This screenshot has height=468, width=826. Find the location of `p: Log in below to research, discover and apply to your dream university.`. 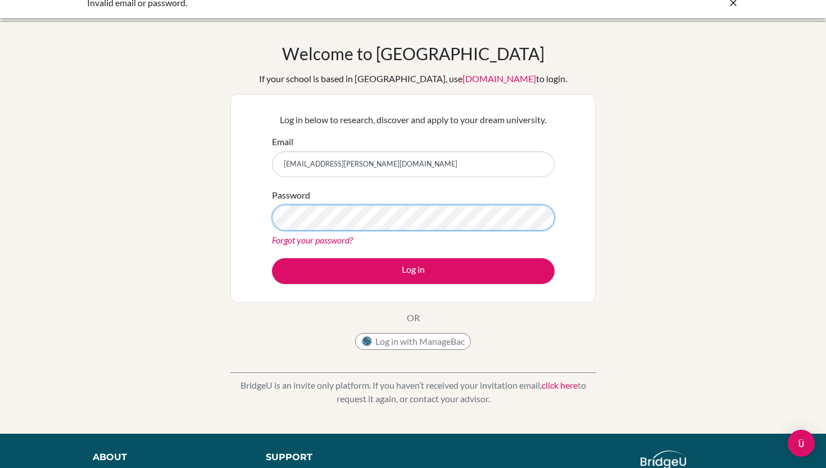

p: Log in below to research, discover and apply to your dream university. is located at coordinates (413, 120).